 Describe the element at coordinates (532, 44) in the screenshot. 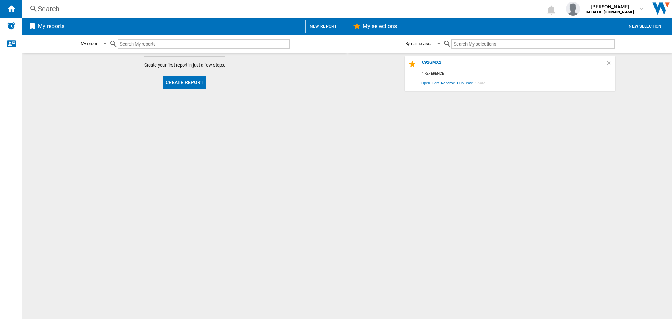

I see `input: Search My selections` at that location.